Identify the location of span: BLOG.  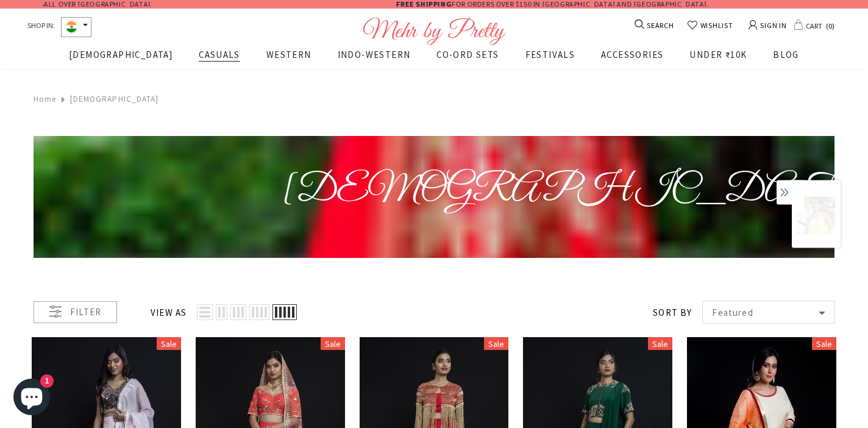
(785, 54).